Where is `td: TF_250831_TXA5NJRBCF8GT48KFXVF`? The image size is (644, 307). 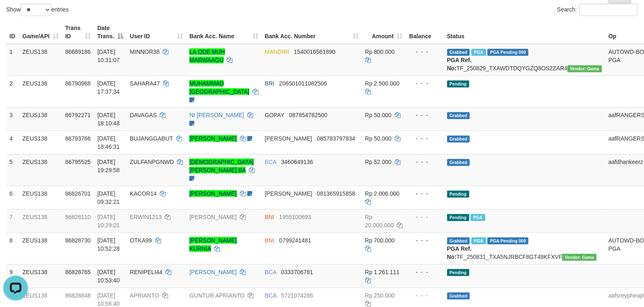
td: TF_250831_TXA5NJRBCF8GT48KFXVF is located at coordinates (525, 248).